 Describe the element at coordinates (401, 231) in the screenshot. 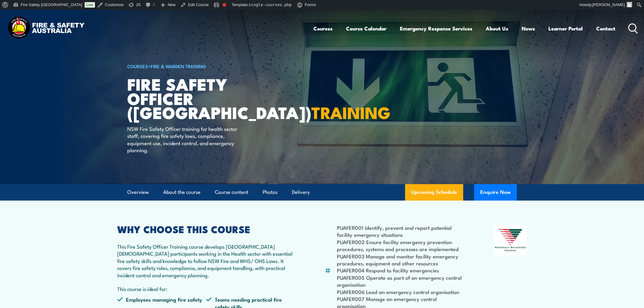

I see `li: PUAFER001 Identify, prevent and report potential facility emergency situations` at that location.